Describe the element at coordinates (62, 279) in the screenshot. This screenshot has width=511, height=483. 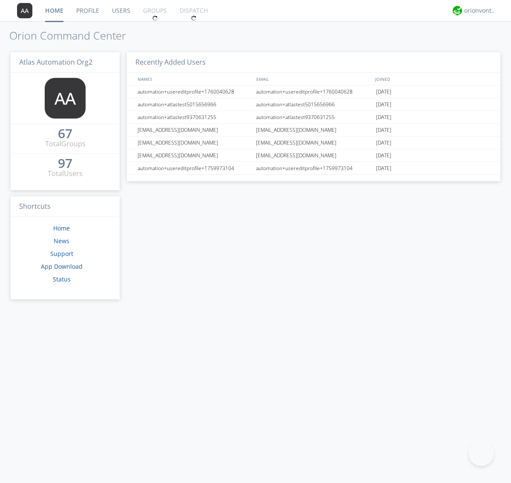
I see `a: Status` at that location.